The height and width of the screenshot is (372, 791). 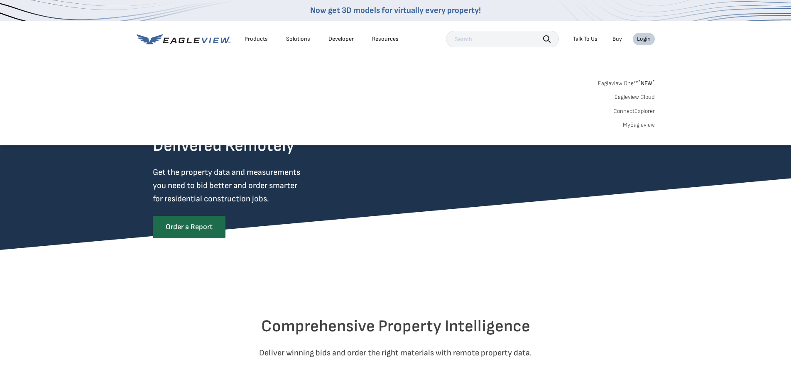 I want to click on a: Eagleview One™*NEW*, so click(x=627, y=82).